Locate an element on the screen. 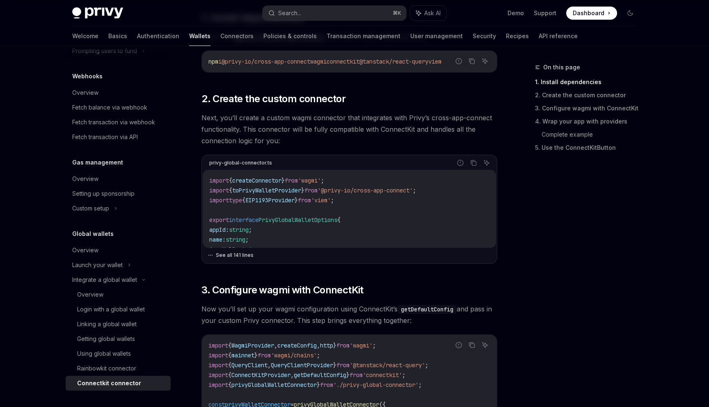  div: Getting global wallets is located at coordinates (106, 339).